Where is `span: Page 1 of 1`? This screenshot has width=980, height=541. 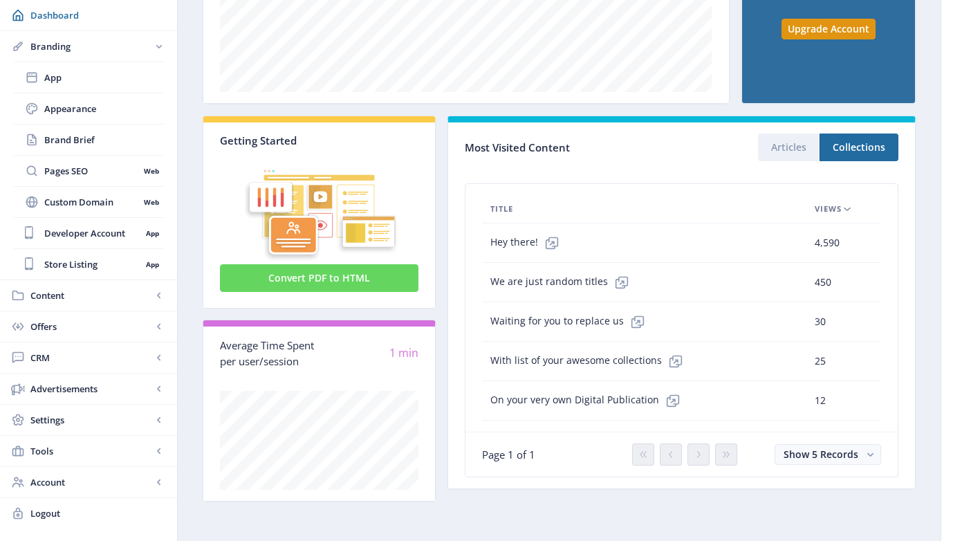 span: Page 1 of 1 is located at coordinates (508, 454).